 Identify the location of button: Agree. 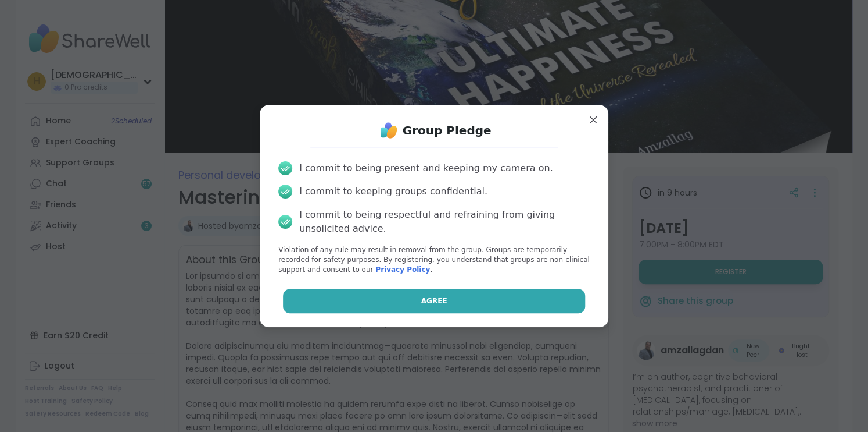
(434, 301).